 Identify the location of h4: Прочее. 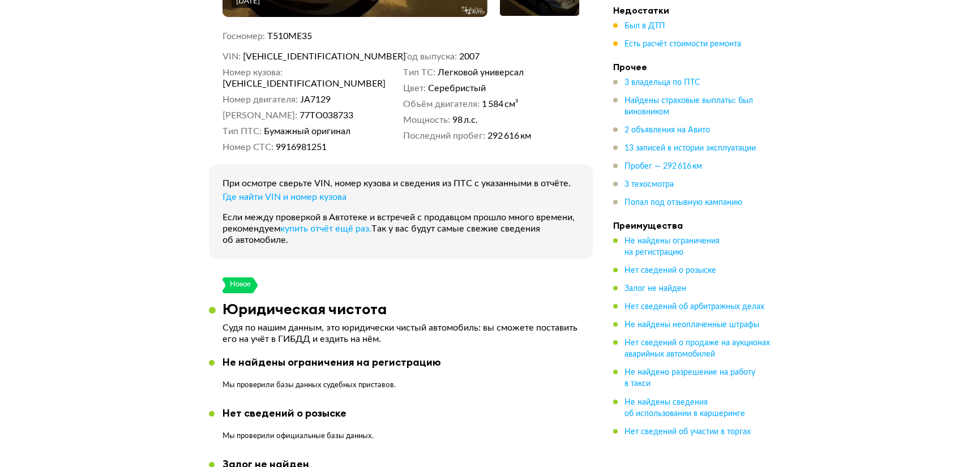
(693, 67).